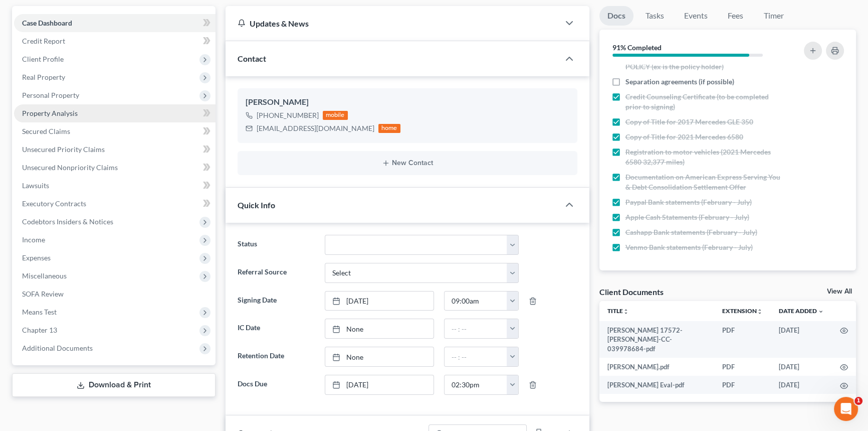  Describe the element at coordinates (616, 15) in the screenshot. I see `a: Docs` at that location.